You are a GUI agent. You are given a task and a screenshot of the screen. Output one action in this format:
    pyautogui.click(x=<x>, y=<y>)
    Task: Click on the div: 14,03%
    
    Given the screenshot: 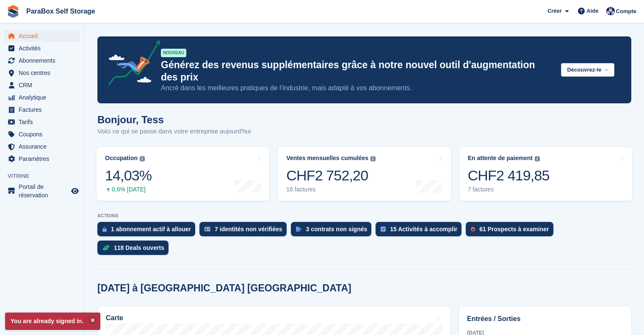 What is the action you would take?
    pyautogui.click(x=128, y=175)
    